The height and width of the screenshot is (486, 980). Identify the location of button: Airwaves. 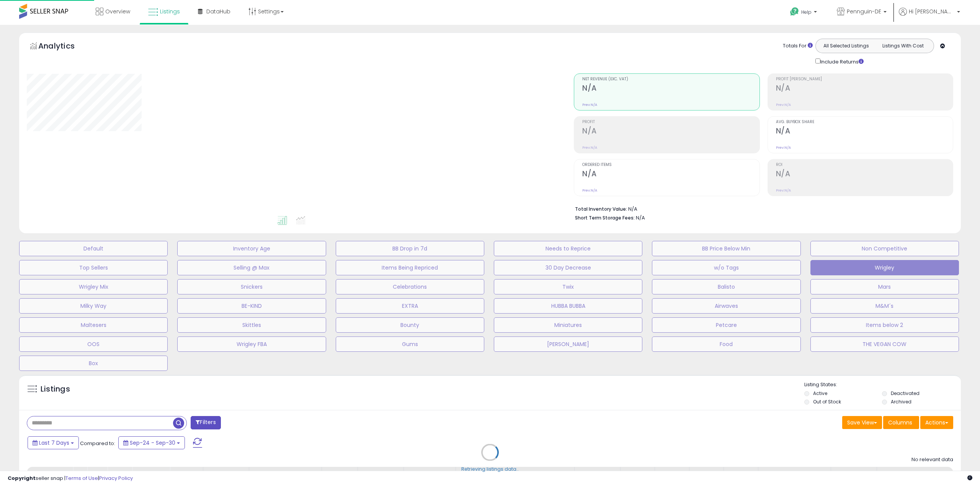
(727, 306).